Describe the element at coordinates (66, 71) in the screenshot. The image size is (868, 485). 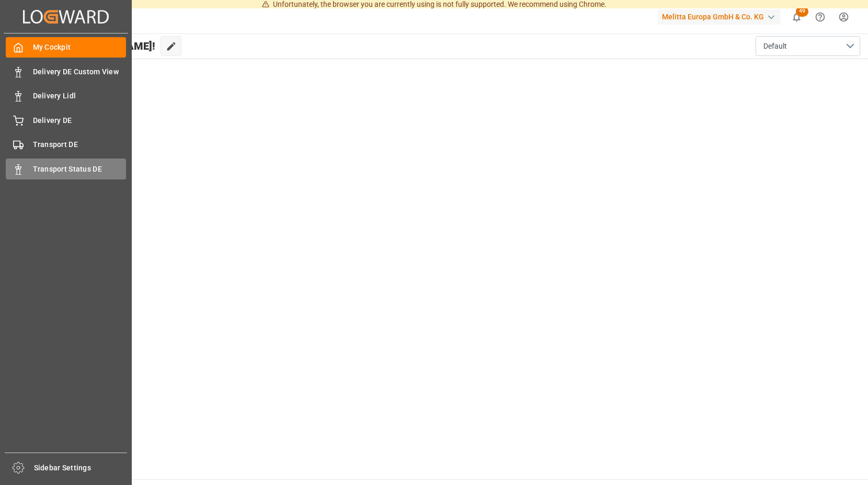
I see `a: Delivery DE Custom View` at that location.